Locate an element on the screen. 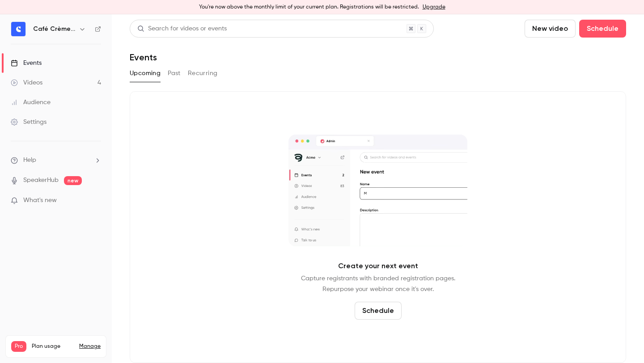 The width and height of the screenshot is (644, 363). div: Settings is located at coordinates (28, 122).